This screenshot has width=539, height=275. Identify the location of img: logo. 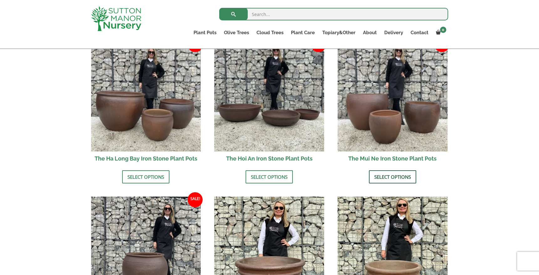
(116, 18).